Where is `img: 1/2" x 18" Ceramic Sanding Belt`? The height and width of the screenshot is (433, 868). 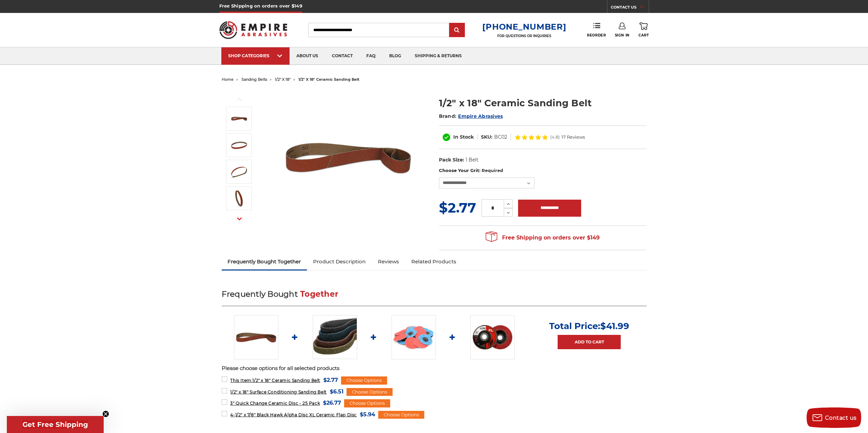
img: 1/2" x 18" Ceramic Sanding Belt is located at coordinates (239, 145).